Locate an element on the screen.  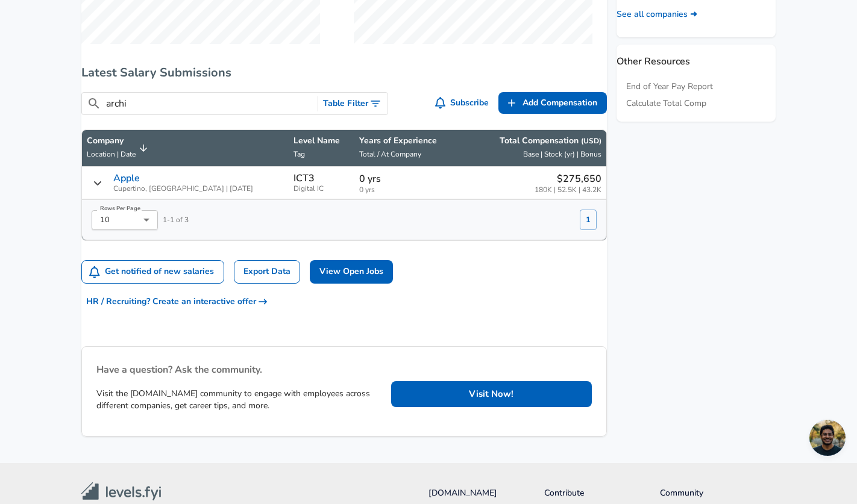
a: End of Year Pay Report is located at coordinates (669, 87).